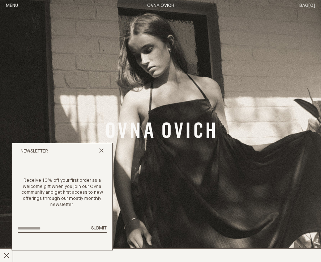  What do you see at coordinates (99, 229) in the screenshot?
I see `button: Submit` at bounding box center [99, 229].